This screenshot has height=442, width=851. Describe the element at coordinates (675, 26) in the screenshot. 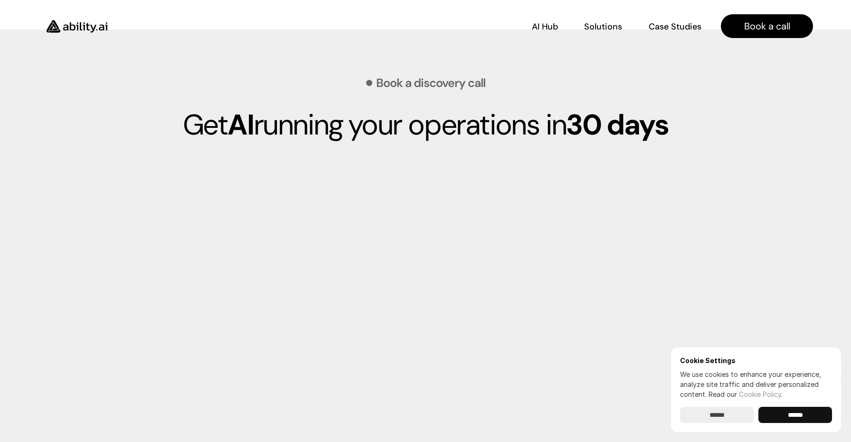

I see `a: Case Studies` at that location.